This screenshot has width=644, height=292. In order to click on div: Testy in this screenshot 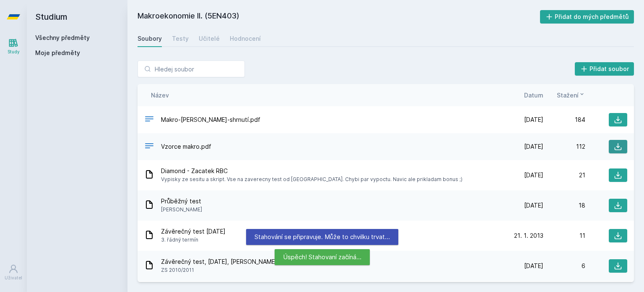, I will do `click(180, 38)`.